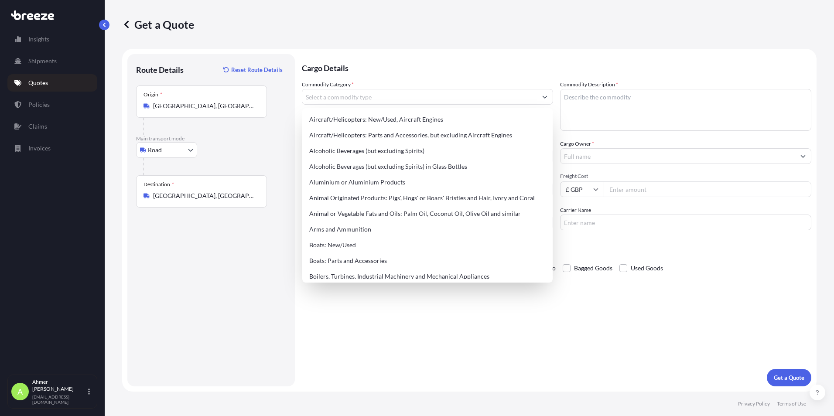  I want to click on button: LTL, so click(428, 189).